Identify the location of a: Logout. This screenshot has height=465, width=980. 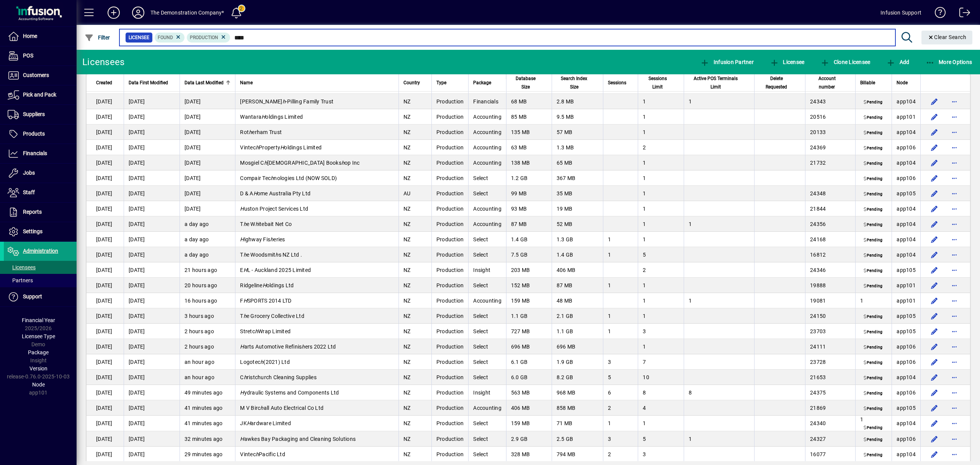
(962, 14).